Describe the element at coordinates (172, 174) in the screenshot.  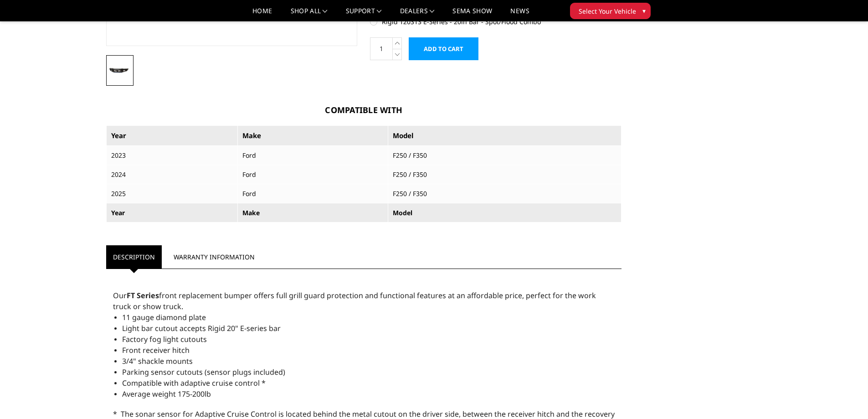
I see `td: 2024` at that location.